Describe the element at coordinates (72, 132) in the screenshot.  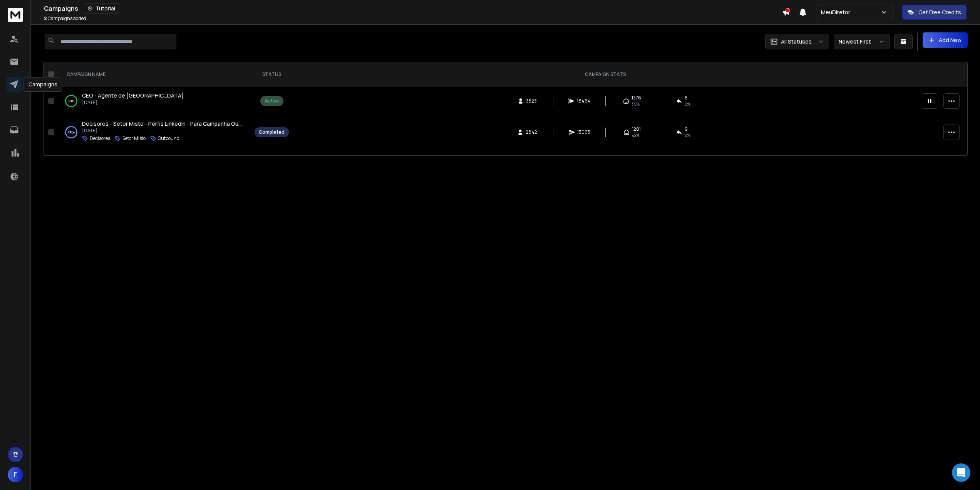
I see `p: 100 %` at that location.